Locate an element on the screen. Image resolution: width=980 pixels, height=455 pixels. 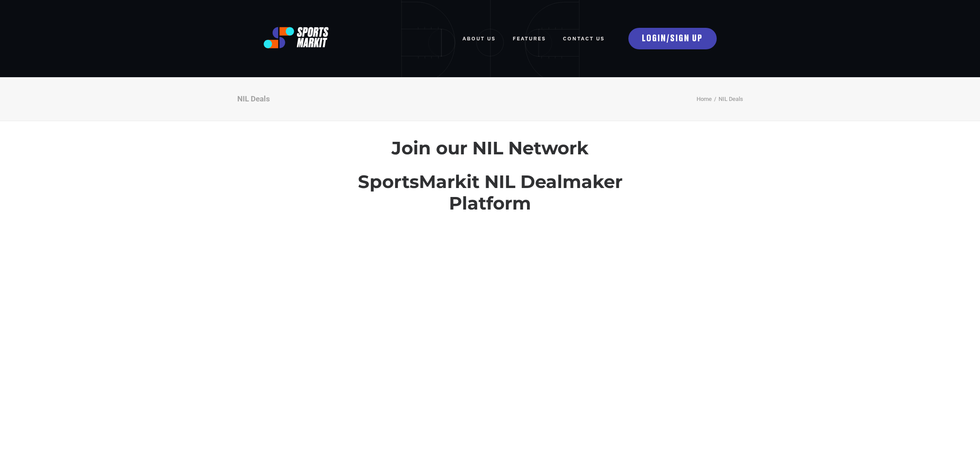
a: FEATURES is located at coordinates (530, 38).